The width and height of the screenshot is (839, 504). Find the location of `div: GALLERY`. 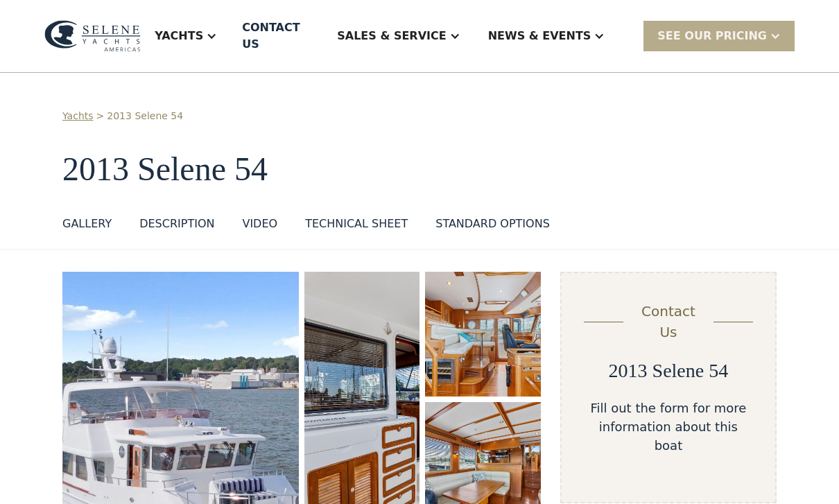

div: GALLERY is located at coordinates (87, 224).